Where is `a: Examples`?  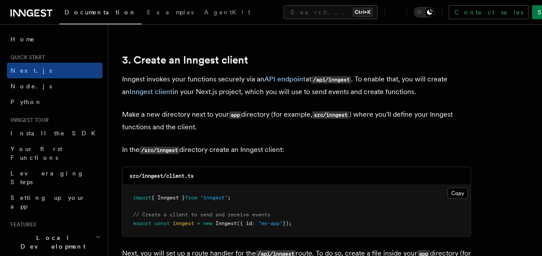
a: Examples is located at coordinates (170, 13).